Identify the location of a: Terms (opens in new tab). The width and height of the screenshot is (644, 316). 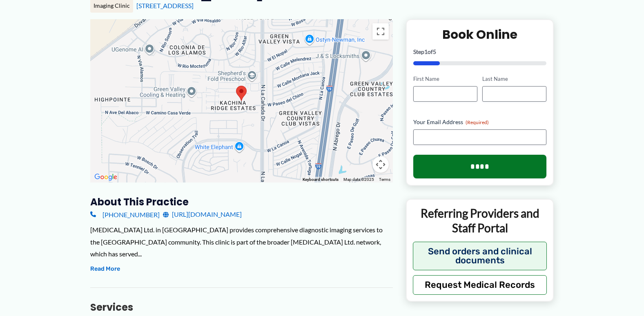
(385, 179).